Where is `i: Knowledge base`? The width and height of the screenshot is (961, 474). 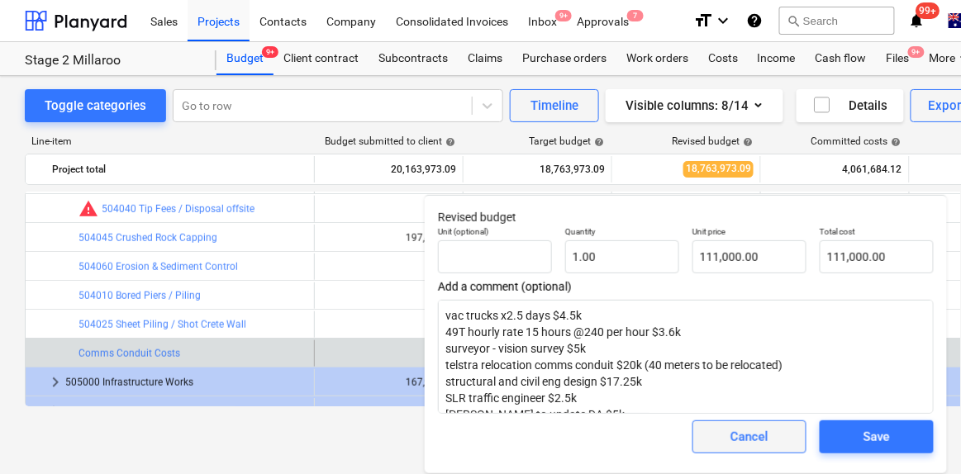 i: Knowledge base is located at coordinates (754, 21).